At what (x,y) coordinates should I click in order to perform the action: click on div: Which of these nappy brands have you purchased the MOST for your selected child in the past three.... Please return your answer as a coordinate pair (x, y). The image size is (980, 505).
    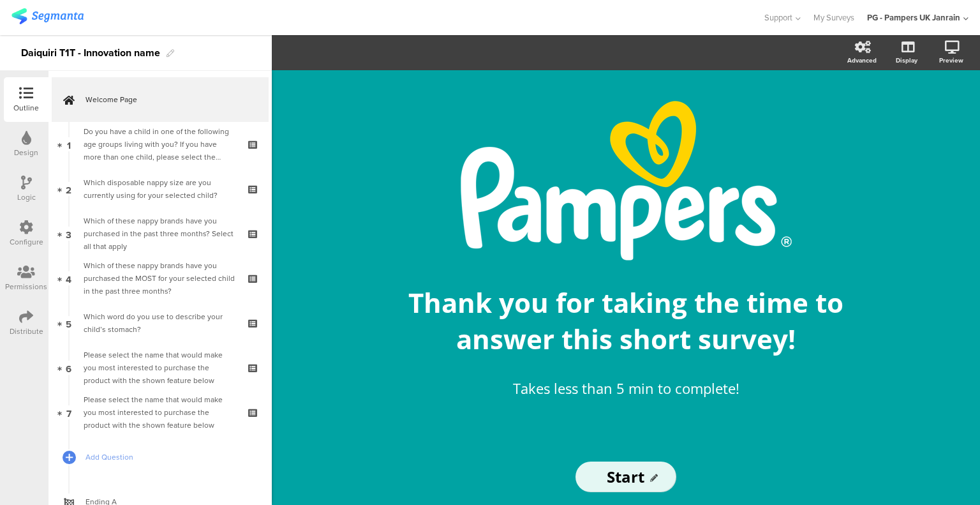
    Looking at the image, I should click on (160, 278).